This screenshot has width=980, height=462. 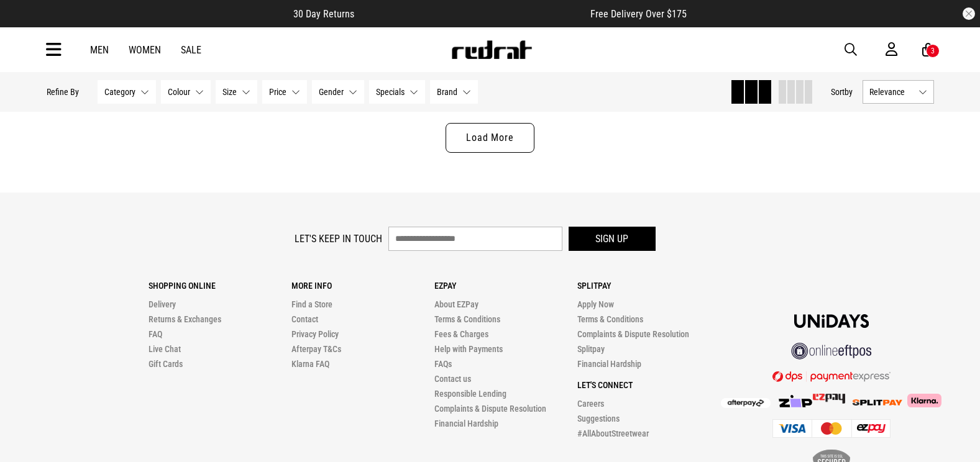 I want to click on img: online eftpos, so click(x=832, y=351).